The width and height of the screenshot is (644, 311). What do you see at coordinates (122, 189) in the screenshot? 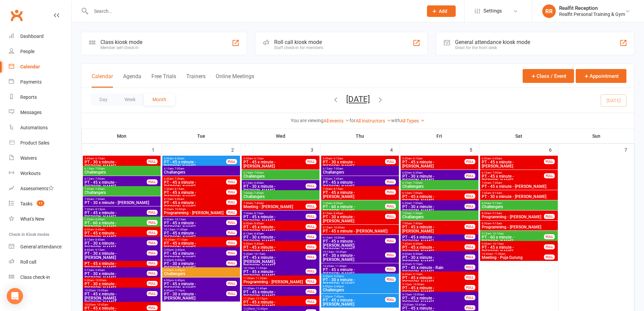
I see `span: 7:00am` at bounding box center [122, 189].